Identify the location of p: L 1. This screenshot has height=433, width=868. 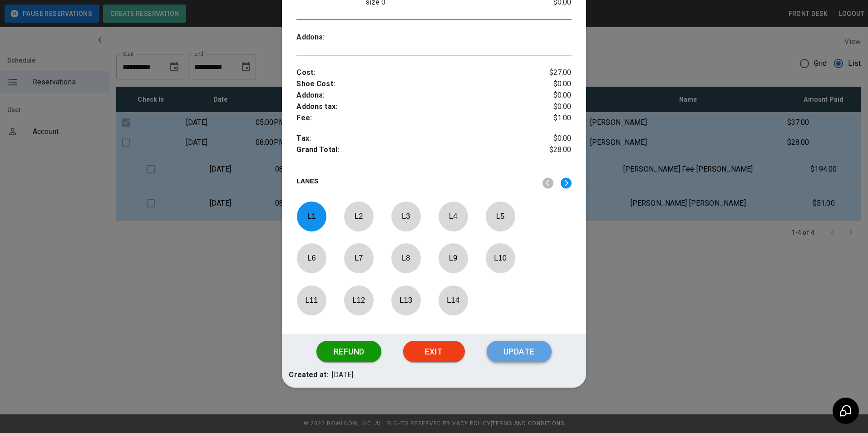
(311, 216).